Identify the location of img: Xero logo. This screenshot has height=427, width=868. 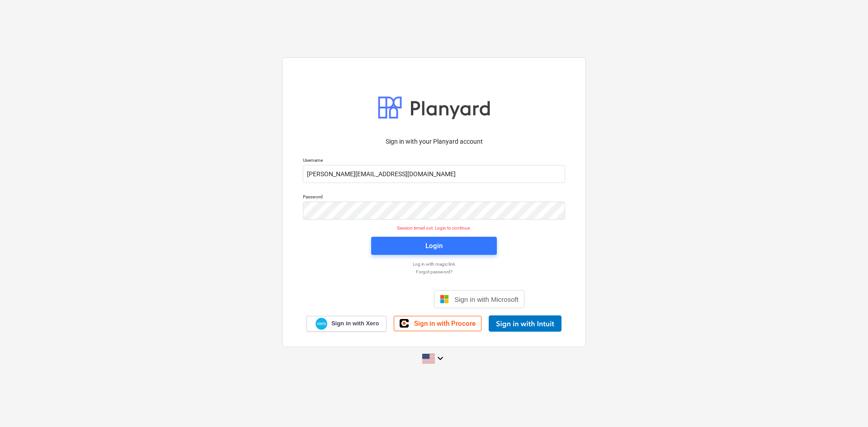
(321, 323).